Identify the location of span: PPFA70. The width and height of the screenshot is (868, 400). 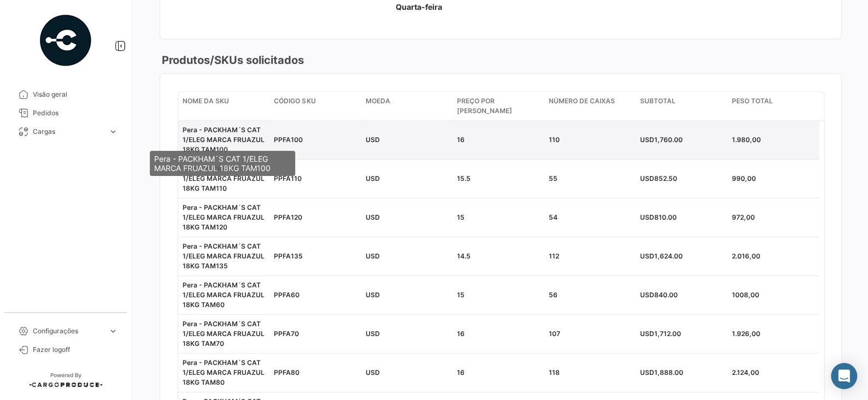
(286, 334).